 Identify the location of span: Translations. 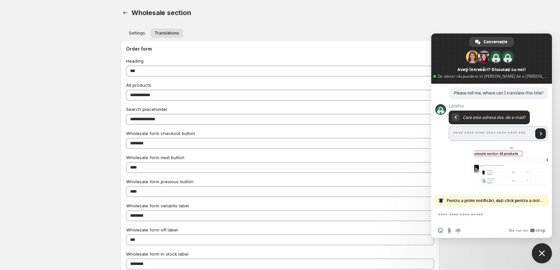
(167, 33).